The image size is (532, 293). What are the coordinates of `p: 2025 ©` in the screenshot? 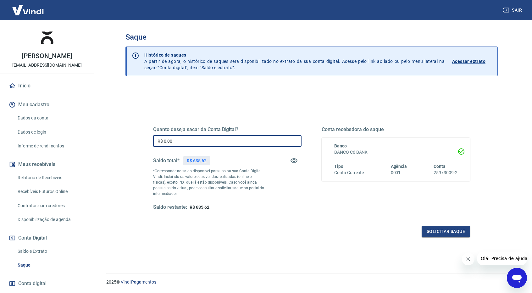 It's located at (312, 282).